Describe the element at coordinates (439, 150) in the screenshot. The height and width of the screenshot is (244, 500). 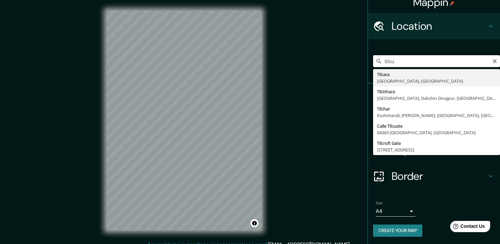
I see `h4: Layout` at that location.